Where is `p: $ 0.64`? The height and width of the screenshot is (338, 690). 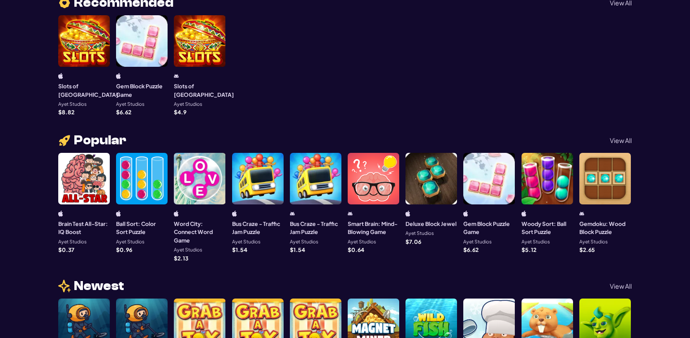
p: $ 0.64 is located at coordinates (356, 250).